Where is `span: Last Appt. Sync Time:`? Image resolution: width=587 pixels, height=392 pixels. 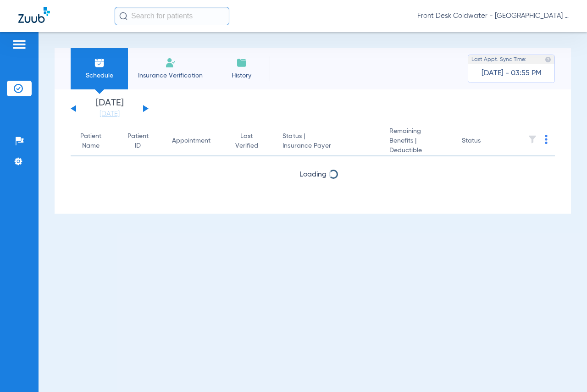
span: Last Appt. Sync Time: is located at coordinates (499, 60).